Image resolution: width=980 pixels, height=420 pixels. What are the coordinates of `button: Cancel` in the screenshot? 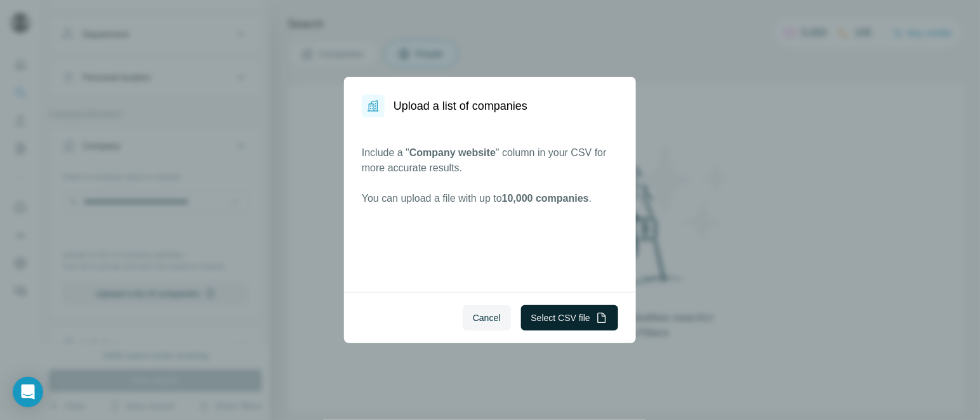 It's located at (486, 318).